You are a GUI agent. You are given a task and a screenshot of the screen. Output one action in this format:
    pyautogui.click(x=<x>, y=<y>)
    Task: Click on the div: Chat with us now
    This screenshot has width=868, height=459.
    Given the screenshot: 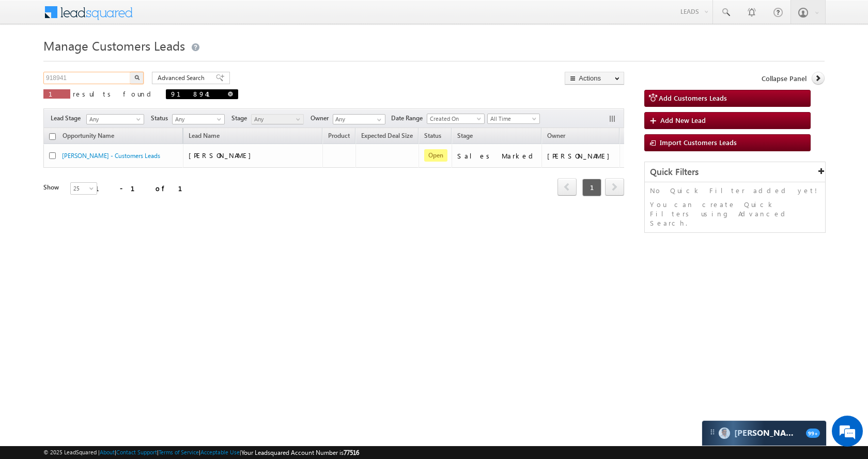 What is the action you would take?
    pyautogui.click(x=113, y=61)
    